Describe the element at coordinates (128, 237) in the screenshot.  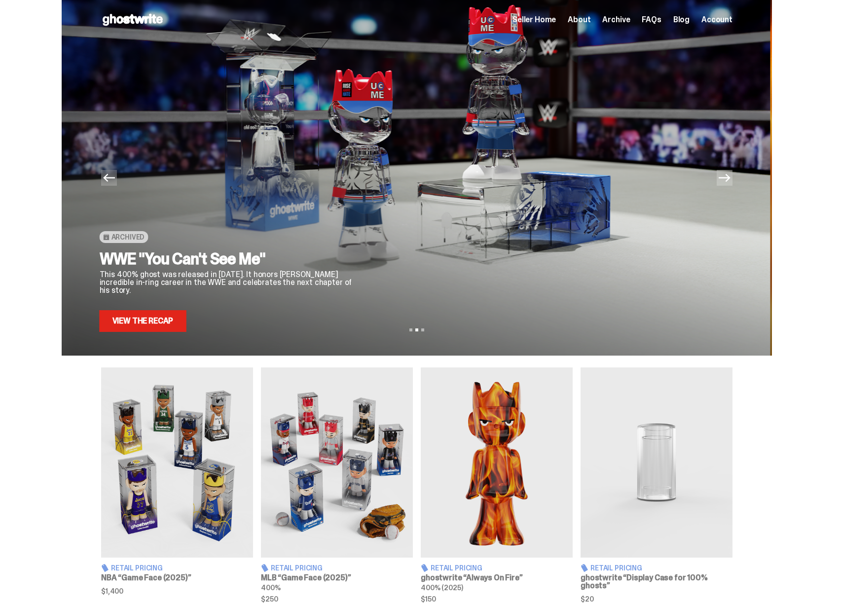
I see `span: Archived` at that location.